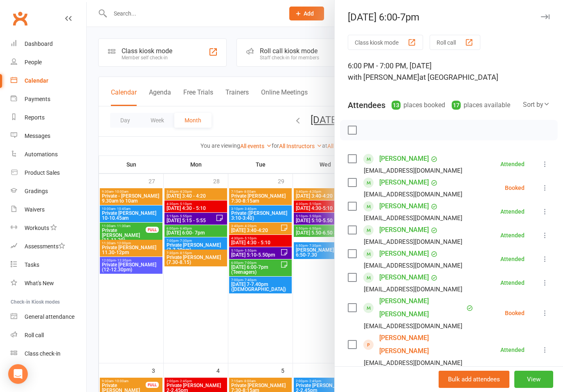 This screenshot has width=563, height=392. What do you see at coordinates (396, 105) in the screenshot?
I see `div: 13` at bounding box center [396, 105].